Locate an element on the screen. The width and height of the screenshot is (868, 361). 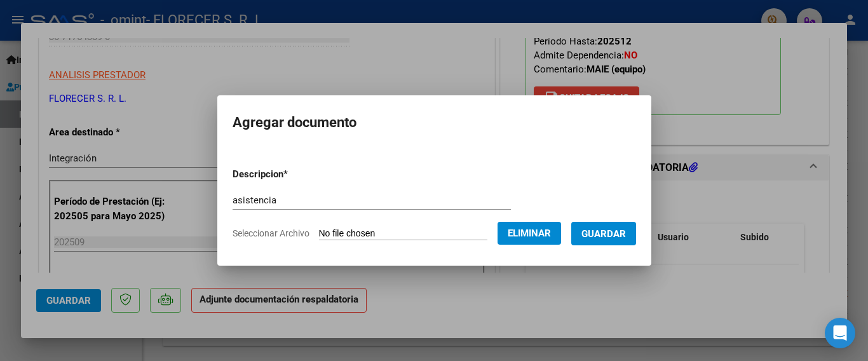
span: Seleccionar Archivo is located at coordinates (270, 233).